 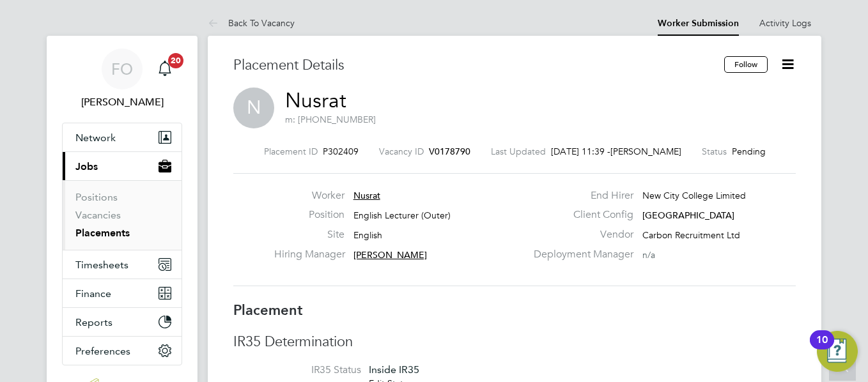 What do you see at coordinates (297, 370) in the screenshot?
I see `label: IR35 Status` at bounding box center [297, 370].